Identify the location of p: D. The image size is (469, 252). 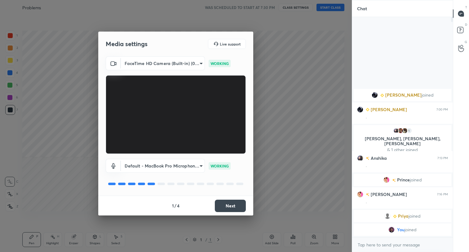
(466, 24).